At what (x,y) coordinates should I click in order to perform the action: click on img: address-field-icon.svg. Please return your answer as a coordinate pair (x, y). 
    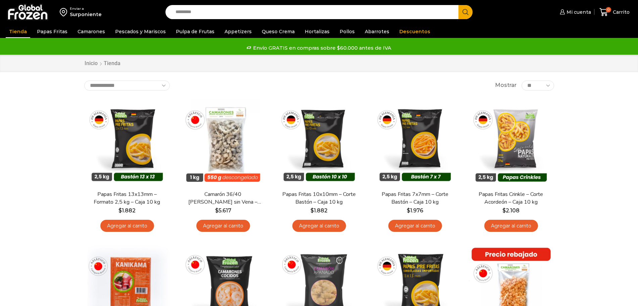
    Looking at the image, I should click on (65, 12).